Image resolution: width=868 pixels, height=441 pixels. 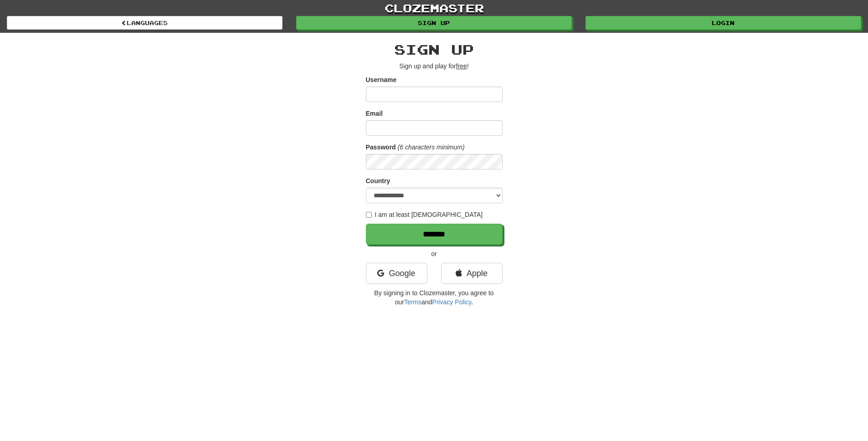 I want to click on label: Email, so click(x=374, y=113).